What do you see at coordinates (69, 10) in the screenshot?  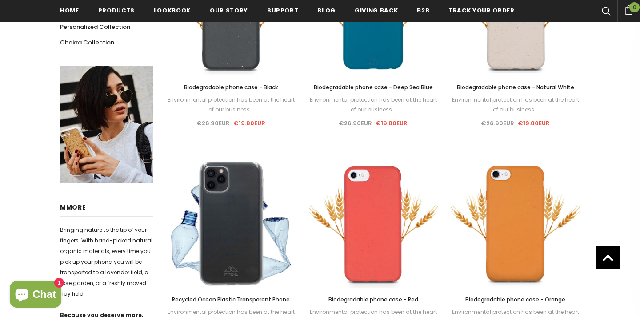 I see `span: Home` at bounding box center [69, 10].